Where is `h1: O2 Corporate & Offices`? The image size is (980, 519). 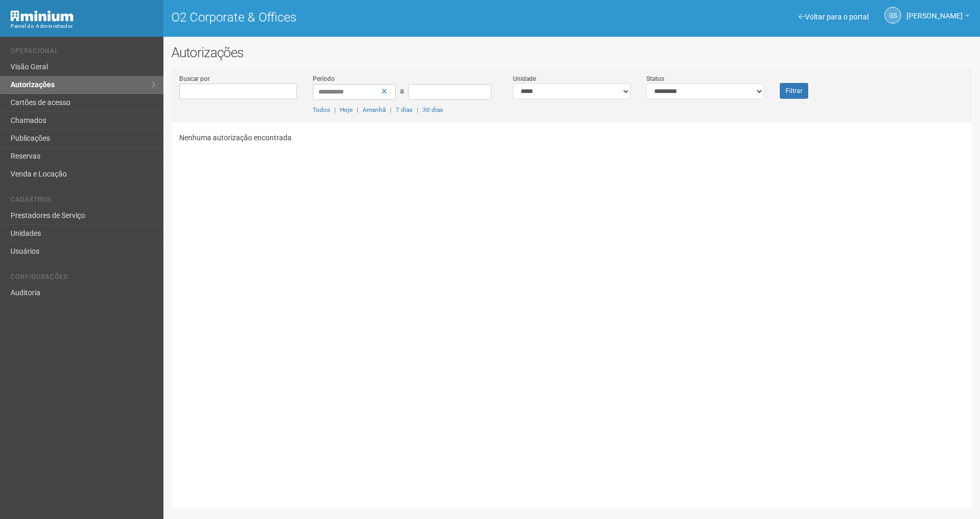
h1: O2 Corporate & Offices is located at coordinates (367, 17).